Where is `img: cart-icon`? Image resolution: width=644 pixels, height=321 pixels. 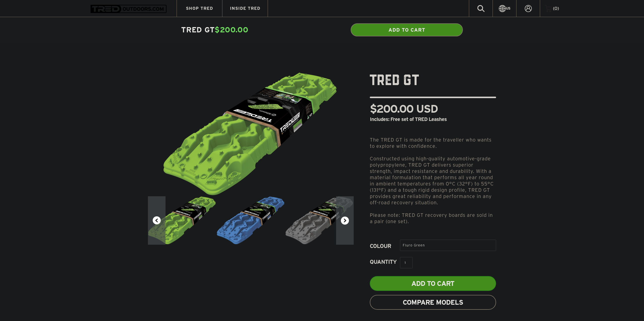 img: cart-icon is located at coordinates (548, 8).